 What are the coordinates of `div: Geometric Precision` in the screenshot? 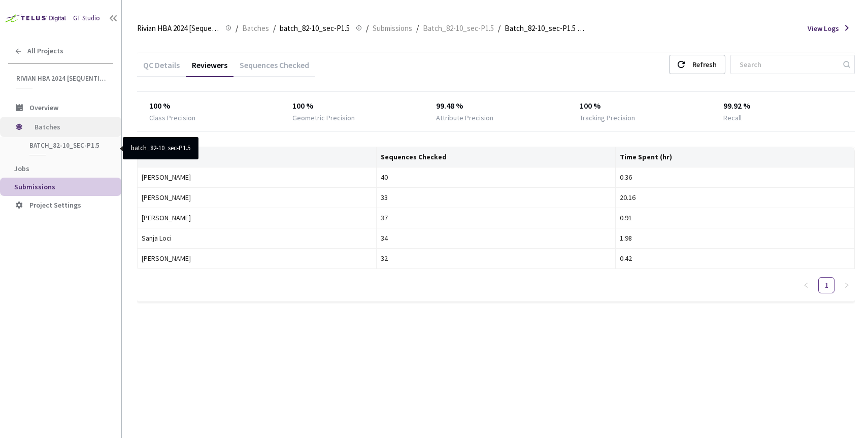 It's located at (323, 118).